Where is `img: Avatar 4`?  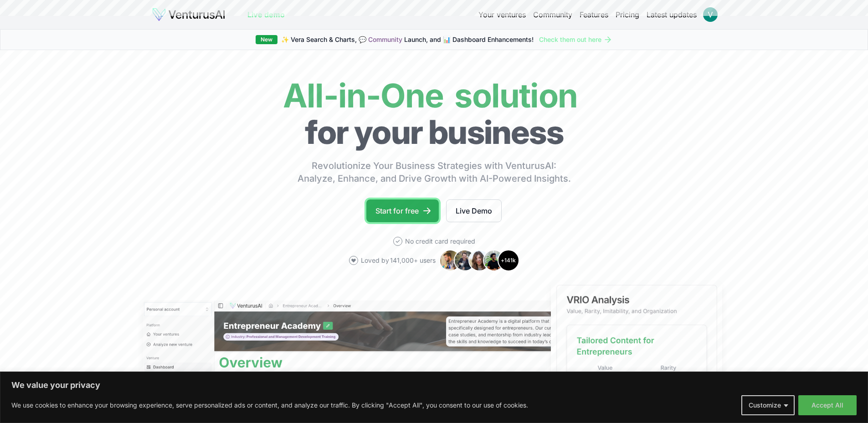
img: Avatar 4 is located at coordinates (494, 260).